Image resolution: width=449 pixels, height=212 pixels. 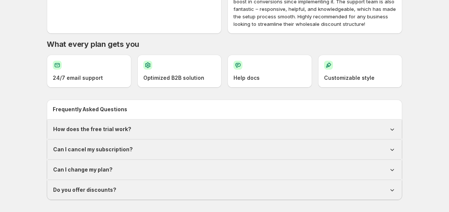 I want to click on h1: How does the free trial work?, so click(x=92, y=129).